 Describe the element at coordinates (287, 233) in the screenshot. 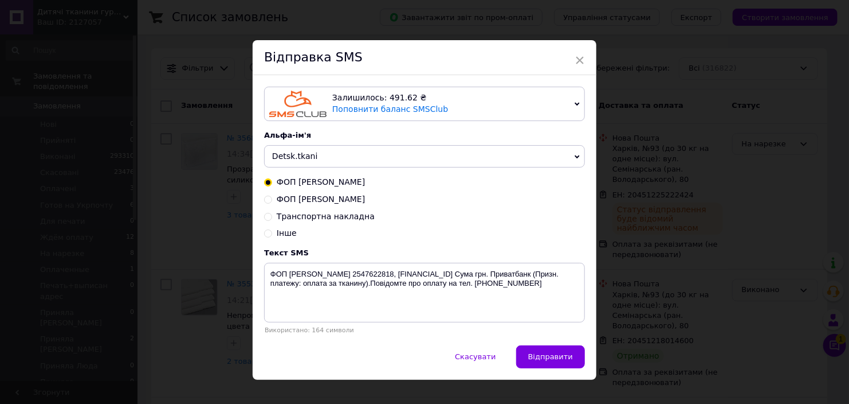

I see `span: Інше` at that location.